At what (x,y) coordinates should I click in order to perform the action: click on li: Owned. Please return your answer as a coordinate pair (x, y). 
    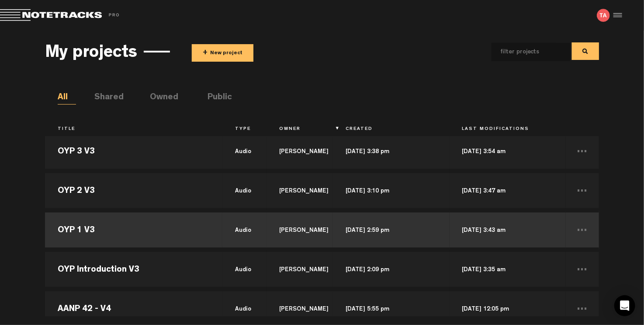
    Looking at the image, I should click on (159, 98).